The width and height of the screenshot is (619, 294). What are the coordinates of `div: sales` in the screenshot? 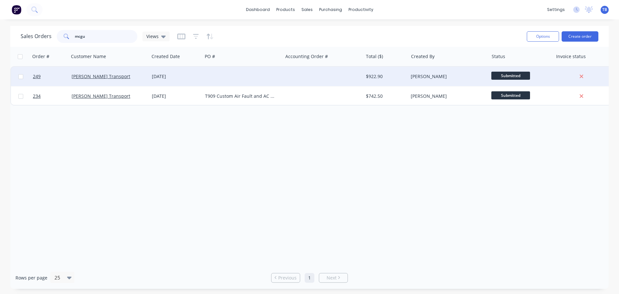 It's located at (307, 10).